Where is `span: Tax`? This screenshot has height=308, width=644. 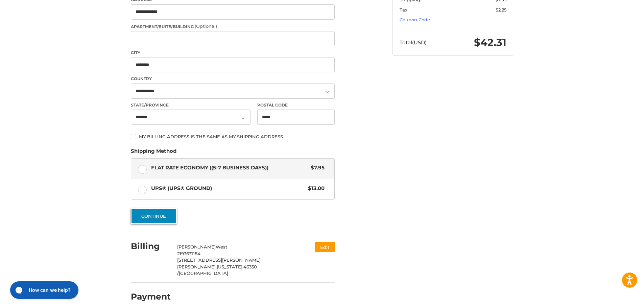
span: Tax is located at coordinates (403, 10).